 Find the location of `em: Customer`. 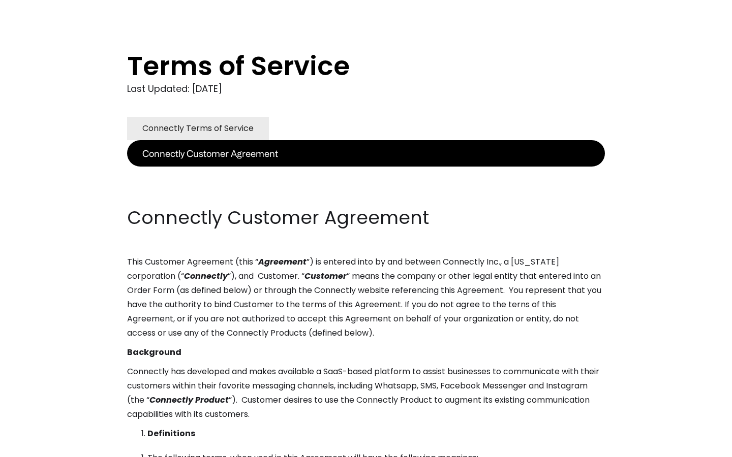

em: Customer is located at coordinates (325, 276).